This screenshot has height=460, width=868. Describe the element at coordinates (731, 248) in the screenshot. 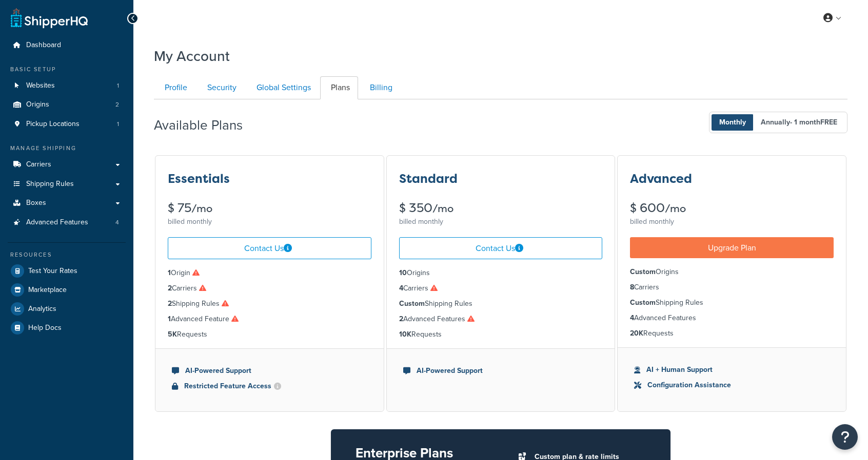

I see `a: Upgrade Plan` at that location.